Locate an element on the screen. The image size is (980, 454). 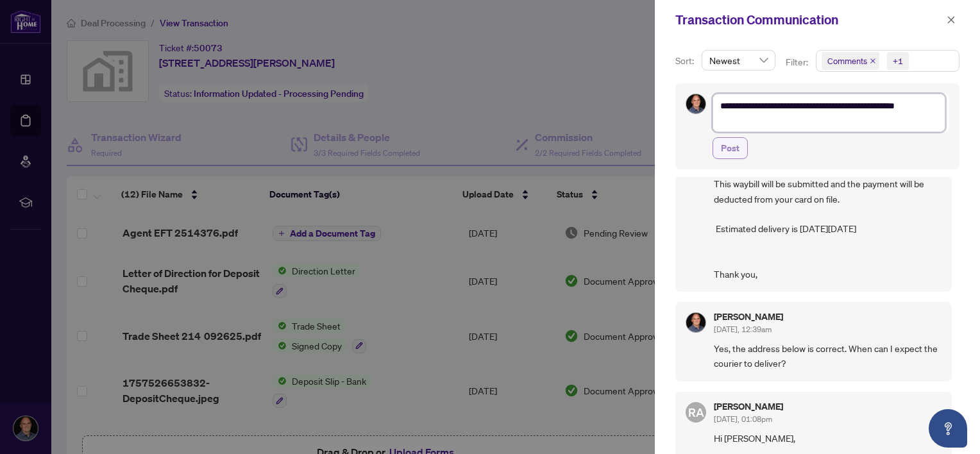
button: Open asap is located at coordinates (948, 429).